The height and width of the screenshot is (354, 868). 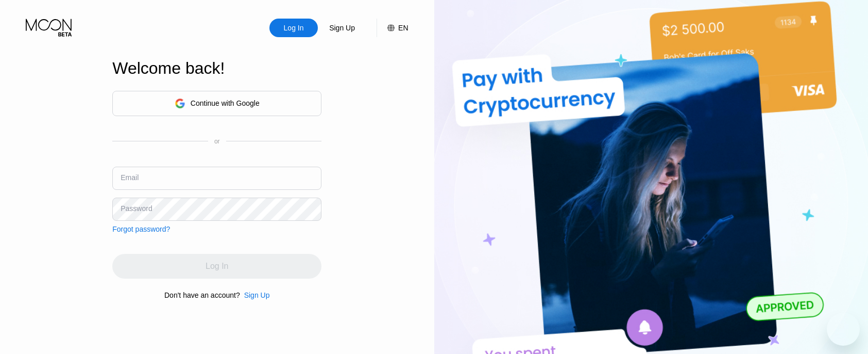 What do you see at coordinates (129, 177) in the screenshot?
I see `div: Email` at bounding box center [129, 177].